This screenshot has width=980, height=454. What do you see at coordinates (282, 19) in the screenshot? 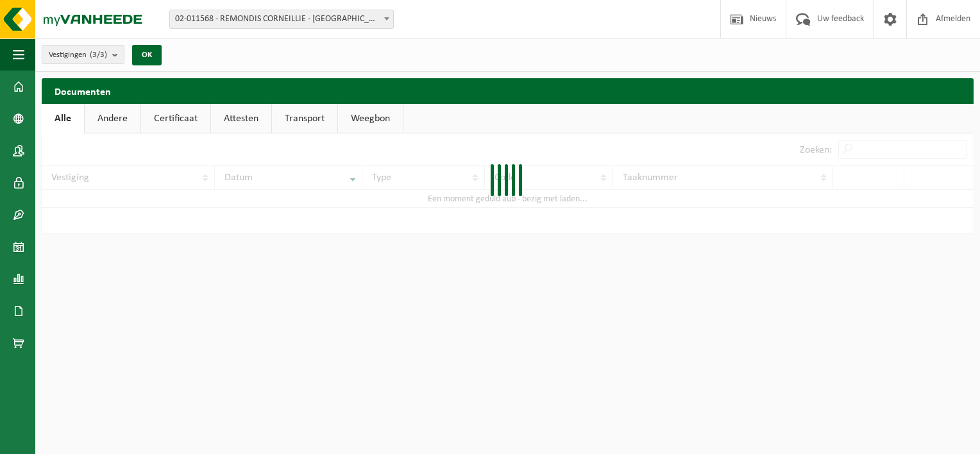
I see `span: 02-011568 - REMONDIS CORNEILLIE - BRUGGE` at bounding box center [282, 19].